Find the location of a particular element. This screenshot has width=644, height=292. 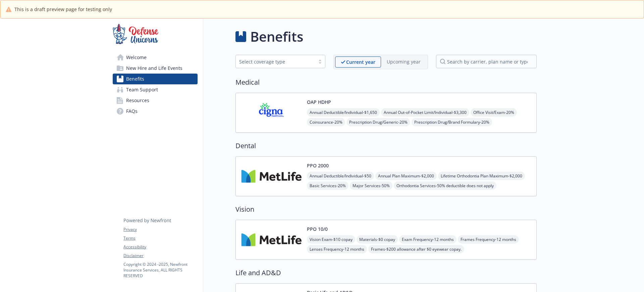

img: CIGNA carrier logo is located at coordinates (272, 113).